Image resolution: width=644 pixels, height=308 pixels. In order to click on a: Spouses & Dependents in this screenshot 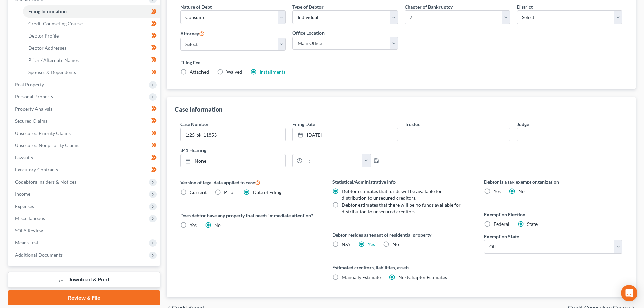, I will do `click(91, 73)`.